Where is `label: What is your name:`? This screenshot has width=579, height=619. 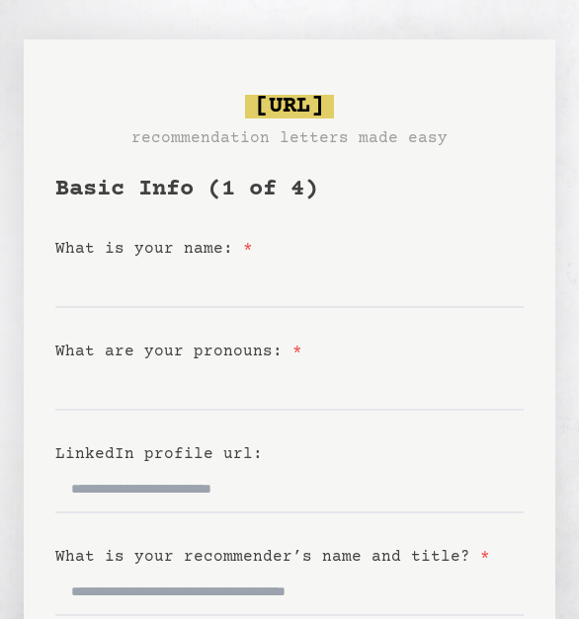 label: What is your name: is located at coordinates (154, 249).